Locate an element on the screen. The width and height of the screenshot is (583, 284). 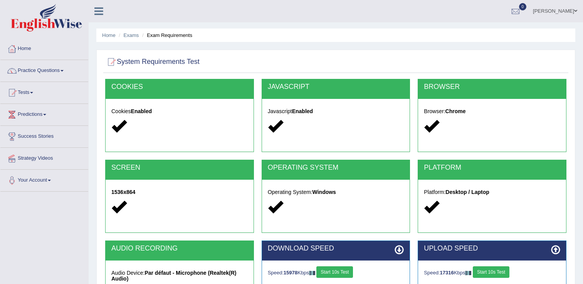
strong: 15978 is located at coordinates (290, 273).